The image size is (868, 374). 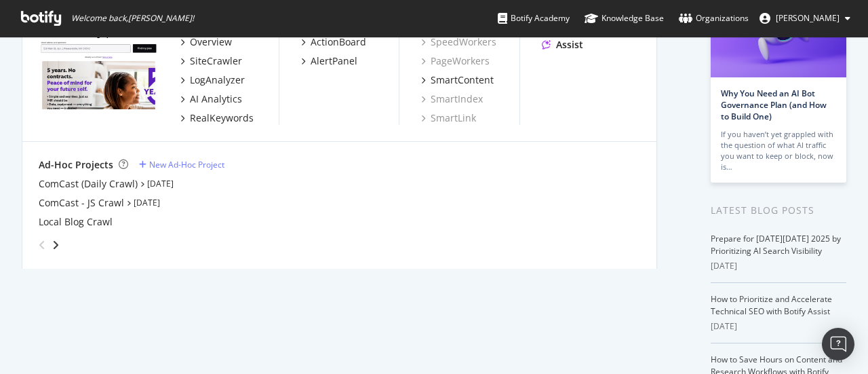 I want to click on div: SpeedWorkers, so click(x=458, y=42).